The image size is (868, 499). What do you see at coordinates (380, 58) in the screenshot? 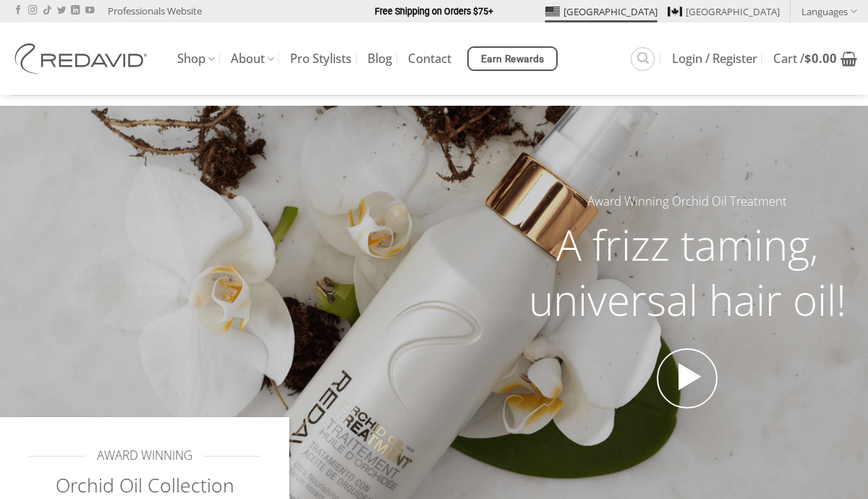
I see `a: Blog` at bounding box center [380, 58].